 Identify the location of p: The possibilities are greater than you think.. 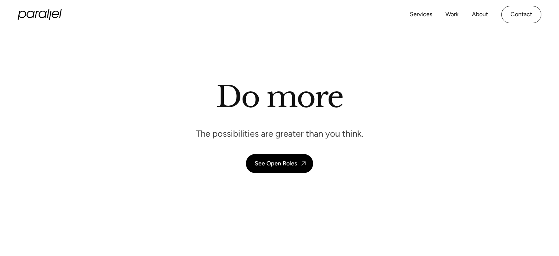
(280, 133).